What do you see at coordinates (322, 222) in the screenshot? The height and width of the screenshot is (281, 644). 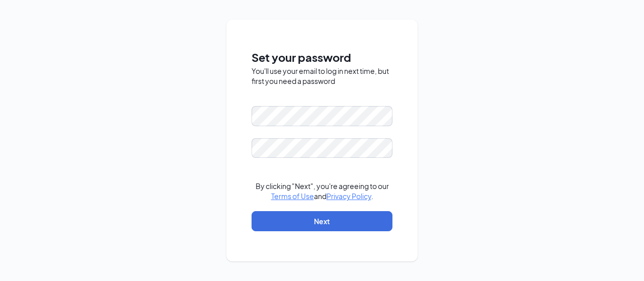 I see `button: Next` at bounding box center [322, 222].